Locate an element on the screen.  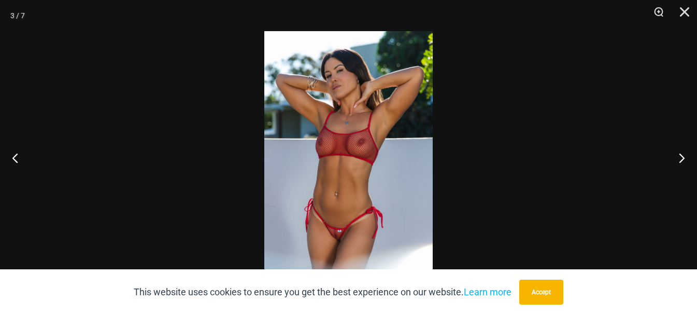
button: Accept is located at coordinates (541, 292).